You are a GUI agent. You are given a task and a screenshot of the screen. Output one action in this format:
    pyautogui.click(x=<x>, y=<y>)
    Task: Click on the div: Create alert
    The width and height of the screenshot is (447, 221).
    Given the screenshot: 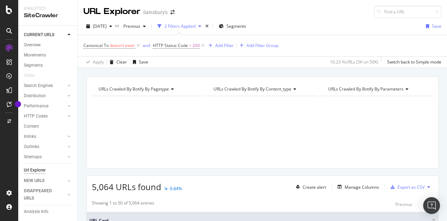 What is the action you would take?
    pyautogui.click(x=314, y=187)
    